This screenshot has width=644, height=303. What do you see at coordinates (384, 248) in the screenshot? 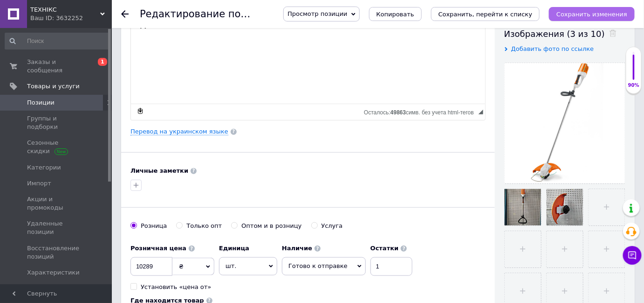
I see `b: Остатки` at bounding box center [384, 248].